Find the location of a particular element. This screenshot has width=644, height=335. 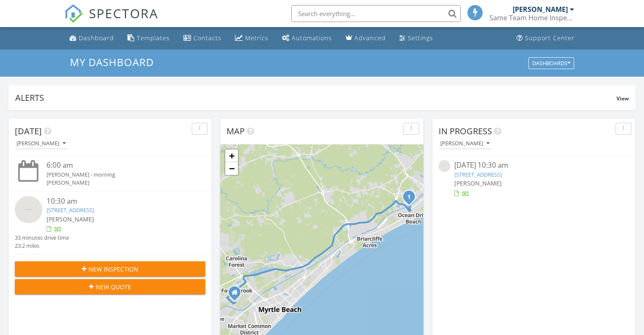

a: Settings is located at coordinates (416, 38).